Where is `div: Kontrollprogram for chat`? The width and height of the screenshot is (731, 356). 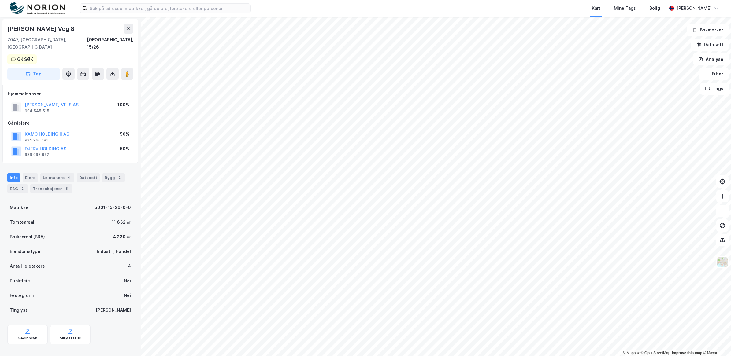
div: Kontrollprogram for chat is located at coordinates (715, 341).